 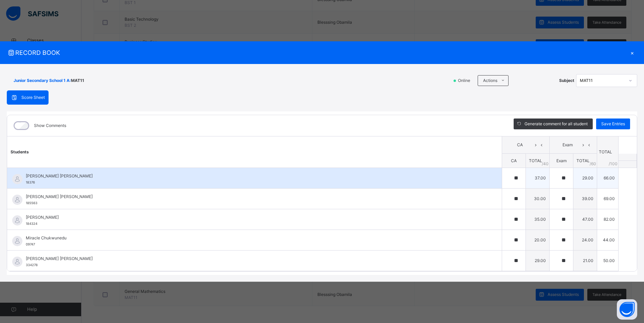 I want to click on span: 184324, so click(x=32, y=224).